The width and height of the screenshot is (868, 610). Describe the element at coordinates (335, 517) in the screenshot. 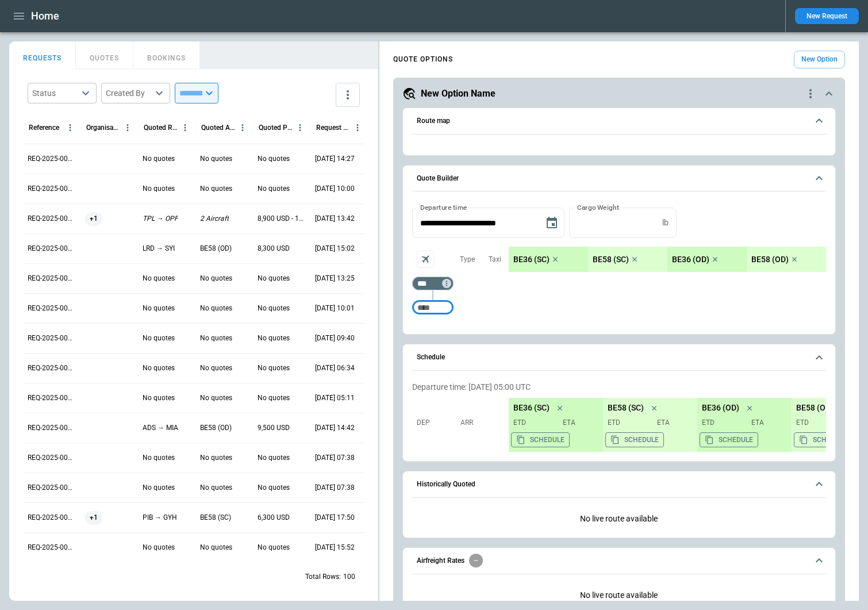

I see `p: 08/22/2025 17:50` at that location.